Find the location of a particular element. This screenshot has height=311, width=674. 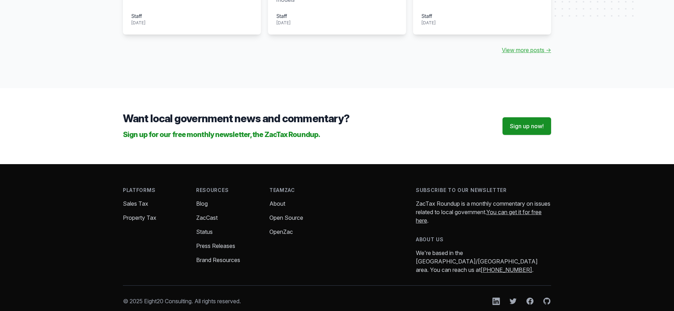

a: View more posts → is located at coordinates (526, 50).